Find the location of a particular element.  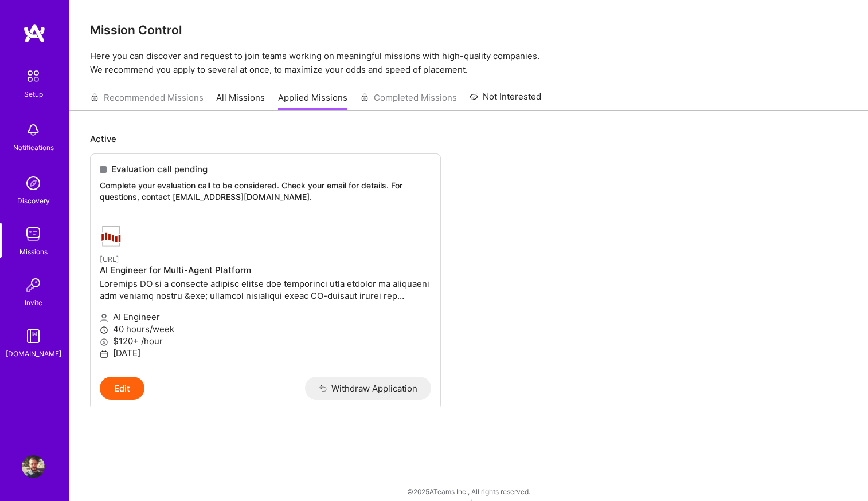

p: Complete your evaluation call to be considered. Check your email for details. For questions, cont... is located at coordinates (265, 191).